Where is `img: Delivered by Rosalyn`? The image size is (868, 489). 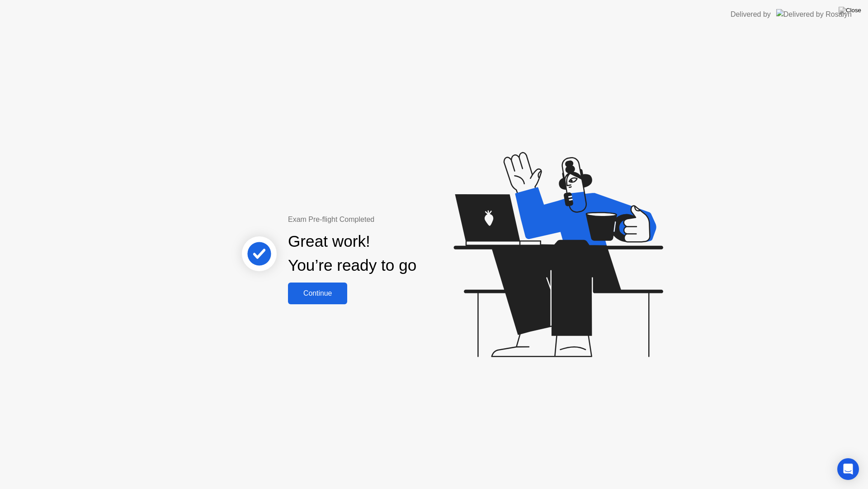
img: Delivered by Rosalyn is located at coordinates (814, 14).